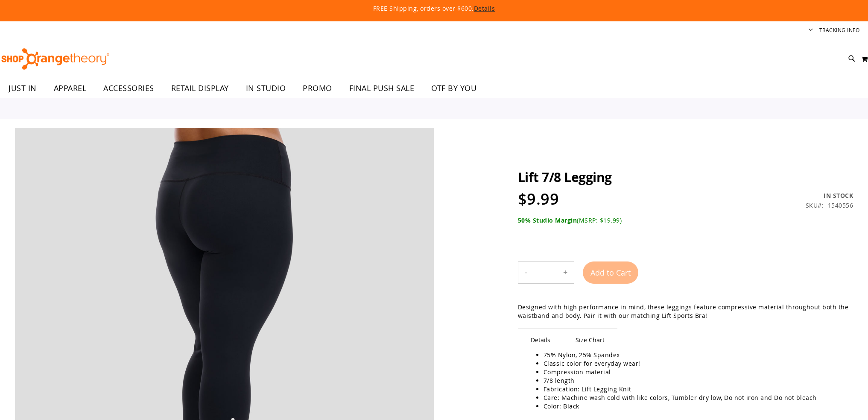 Image resolution: width=868 pixels, height=420 pixels. I want to click on a: FINAL PUSH SALE, so click(382, 89).